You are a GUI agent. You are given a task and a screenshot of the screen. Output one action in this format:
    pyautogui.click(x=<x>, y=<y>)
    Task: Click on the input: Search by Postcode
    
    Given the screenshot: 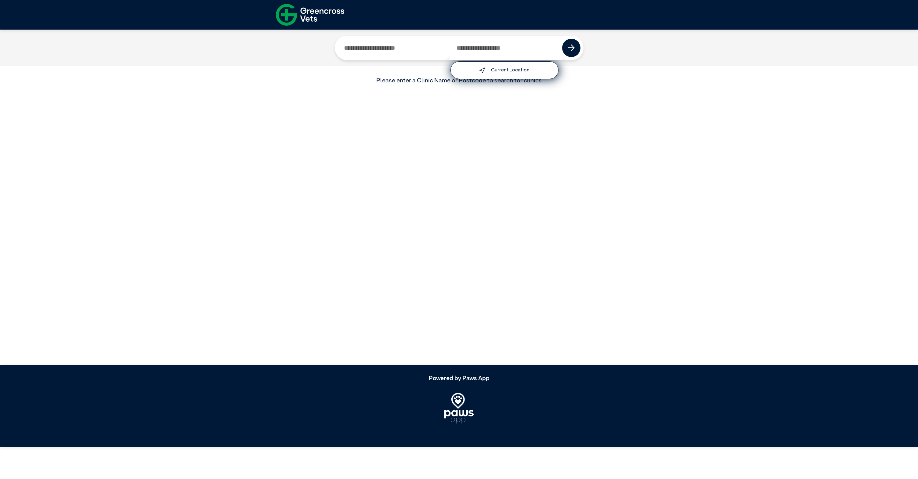 What is the action you would take?
    pyautogui.click(x=506, y=48)
    